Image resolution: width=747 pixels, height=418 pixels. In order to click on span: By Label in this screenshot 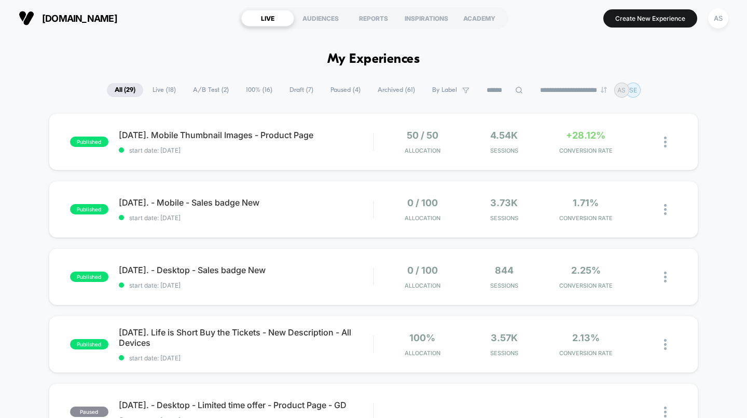, I will do `click(445, 90)`.